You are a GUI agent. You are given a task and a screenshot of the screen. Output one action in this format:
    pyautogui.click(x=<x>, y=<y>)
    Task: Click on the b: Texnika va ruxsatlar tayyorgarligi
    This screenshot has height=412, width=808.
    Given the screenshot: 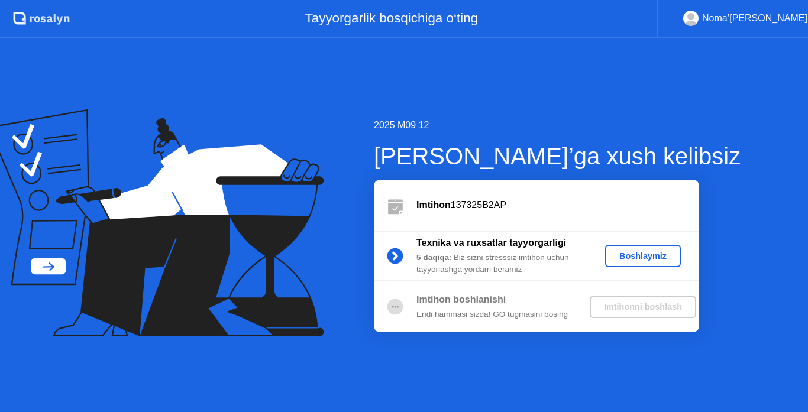 What is the action you would take?
    pyautogui.click(x=491, y=242)
    